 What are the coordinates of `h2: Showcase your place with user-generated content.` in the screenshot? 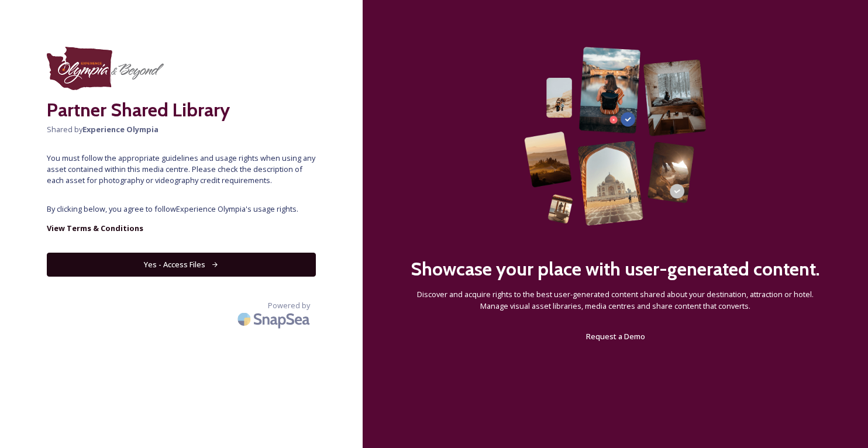 It's located at (615, 269).